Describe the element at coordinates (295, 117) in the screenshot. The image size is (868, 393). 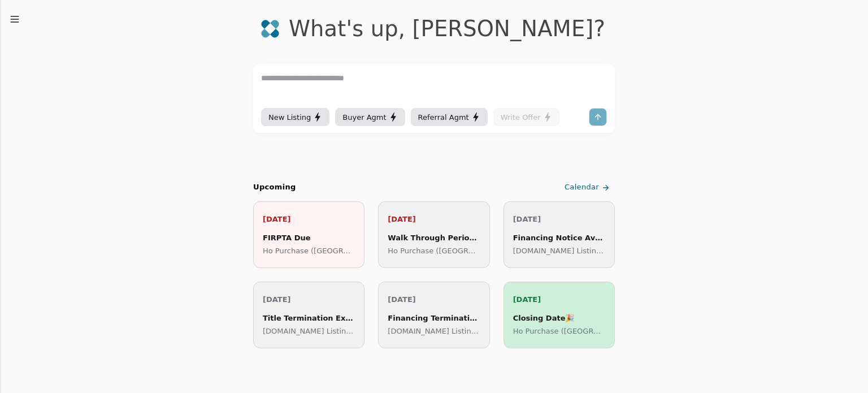
I see `button: New Listing` at that location.